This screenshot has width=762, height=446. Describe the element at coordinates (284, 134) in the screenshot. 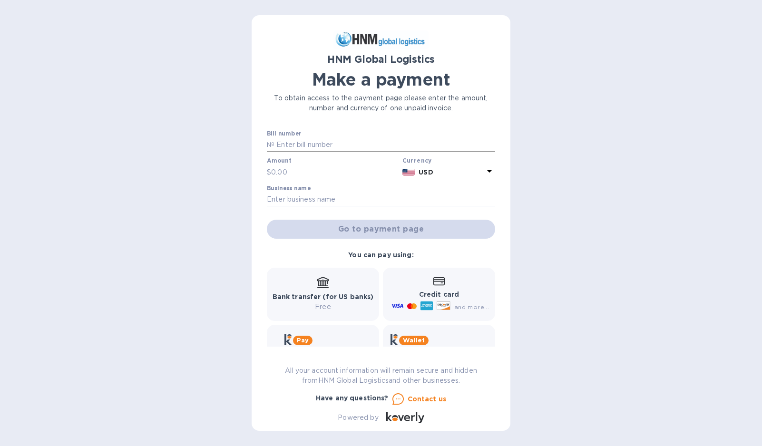

I see `label: Bill number` at that location.